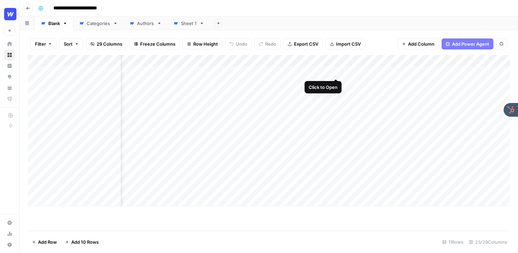 The image size is (518, 253). Describe the element at coordinates (10, 44) in the screenshot. I see `a: Home` at that location.